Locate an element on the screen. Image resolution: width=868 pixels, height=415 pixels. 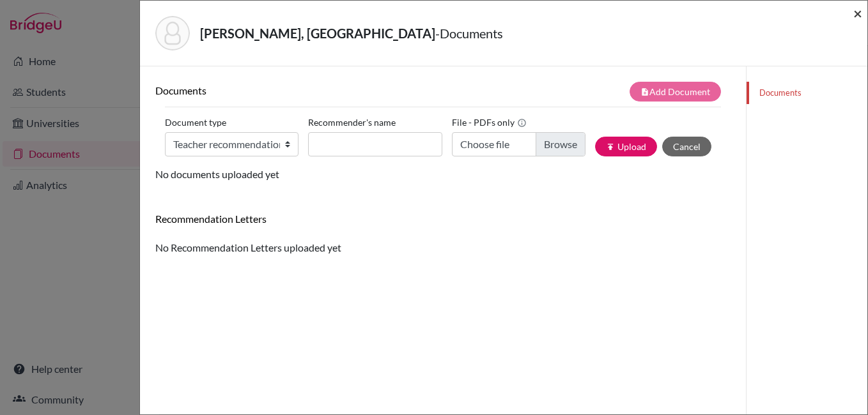
span: - Documents is located at coordinates (469, 33).